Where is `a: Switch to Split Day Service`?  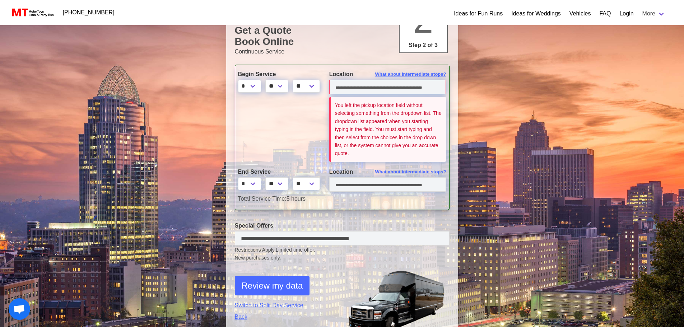 a: Switch to Split Day Service is located at coordinates (286, 306).